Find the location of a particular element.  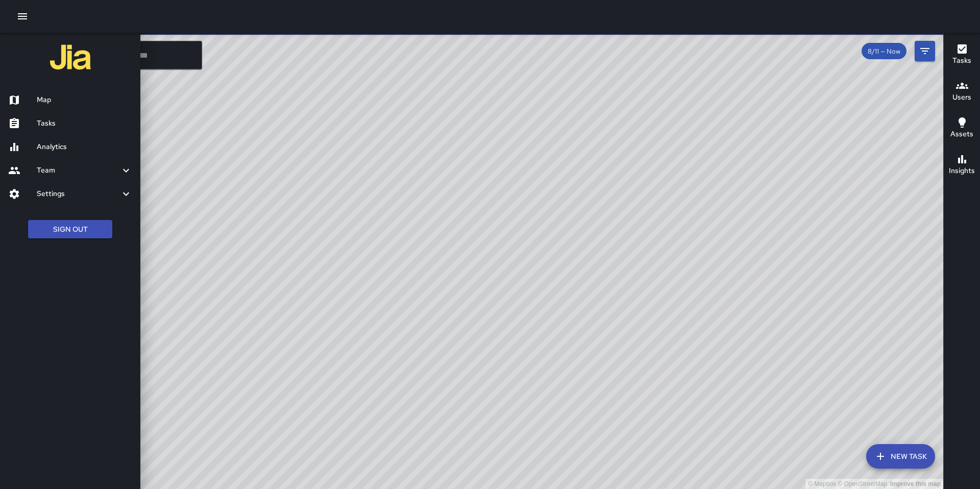

h6: Assets is located at coordinates (961, 134).